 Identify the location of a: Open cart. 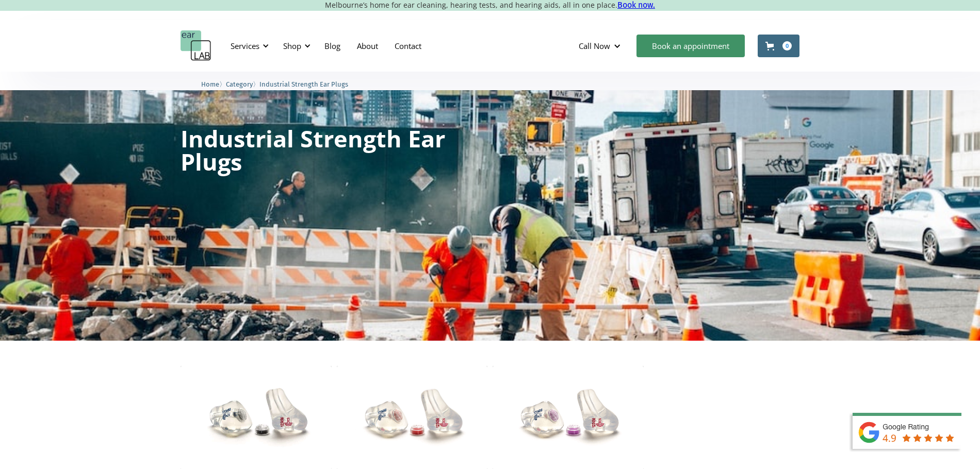
(778, 46).